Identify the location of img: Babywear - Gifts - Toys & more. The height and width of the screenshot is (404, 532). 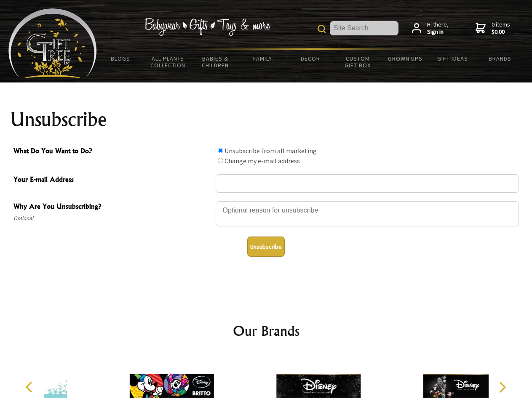
(207, 27).